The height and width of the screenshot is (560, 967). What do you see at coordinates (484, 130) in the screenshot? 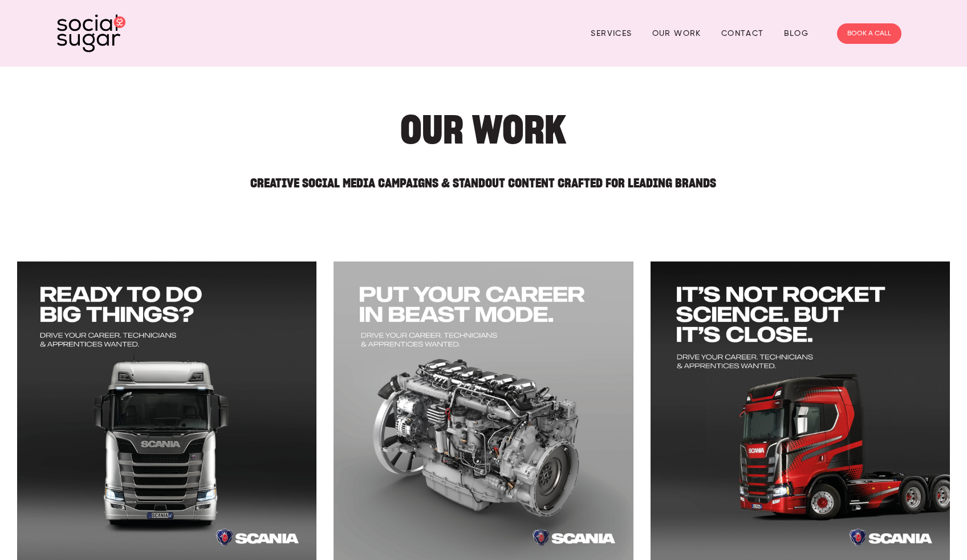
I see `h1: Our Work` at bounding box center [484, 130].